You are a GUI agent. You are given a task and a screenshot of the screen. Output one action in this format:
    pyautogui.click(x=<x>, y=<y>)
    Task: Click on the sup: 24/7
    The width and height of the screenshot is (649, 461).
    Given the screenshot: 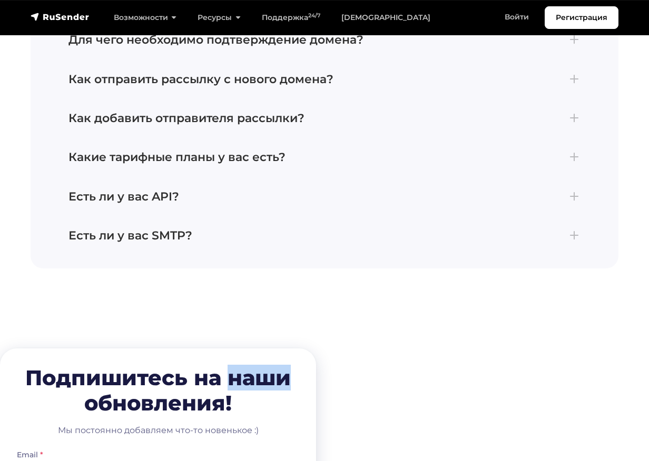 What is the action you would take?
    pyautogui.click(x=314, y=15)
    